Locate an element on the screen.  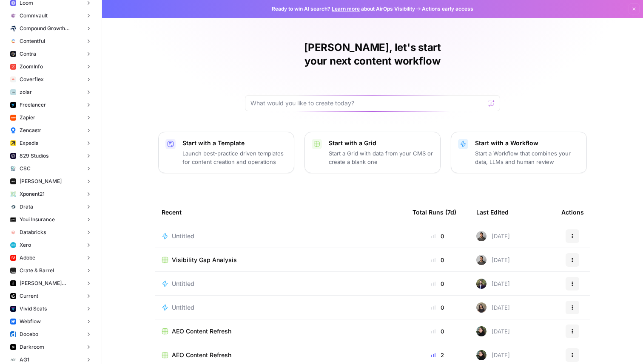
button: Start with a WorkflowStart a Workflow that combines your data, LLMs and human review is located at coordinates (519, 153).